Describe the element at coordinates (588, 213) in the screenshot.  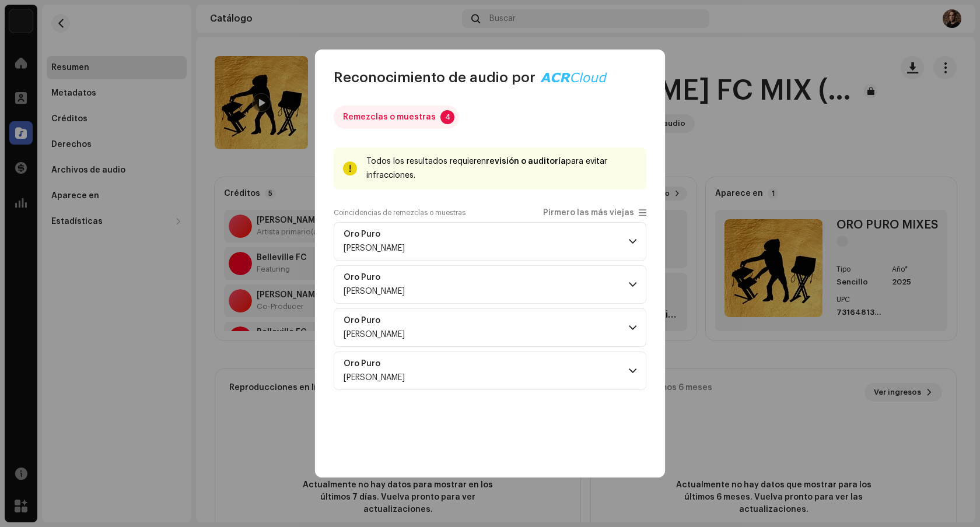
I see `span: Pirmero las más viejas` at that location.